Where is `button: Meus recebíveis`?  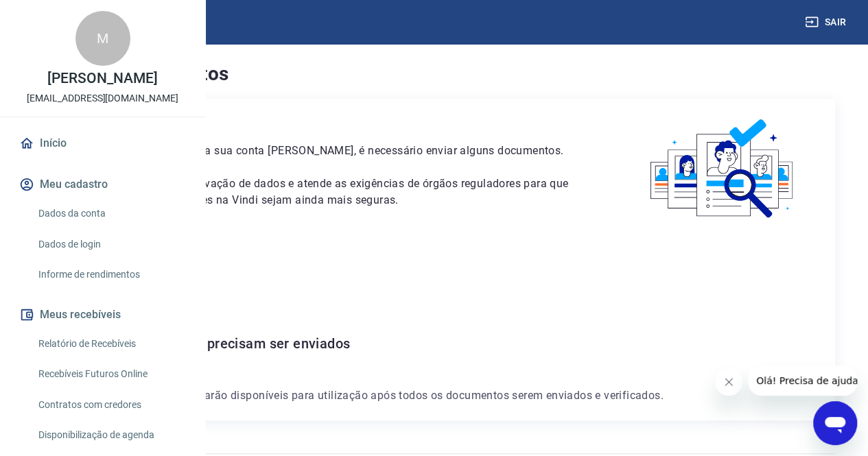
button: Meus recebíveis is located at coordinates (102, 314).